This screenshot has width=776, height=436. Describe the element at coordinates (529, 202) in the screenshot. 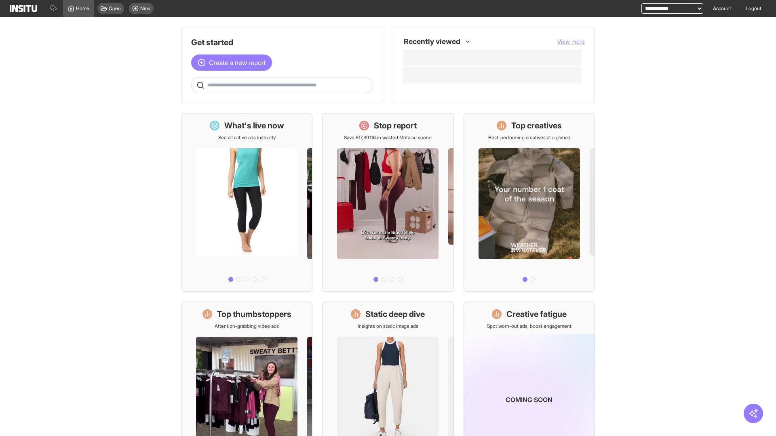

I see `a: Top creativesBest-performing creatives at a glance` at that location.